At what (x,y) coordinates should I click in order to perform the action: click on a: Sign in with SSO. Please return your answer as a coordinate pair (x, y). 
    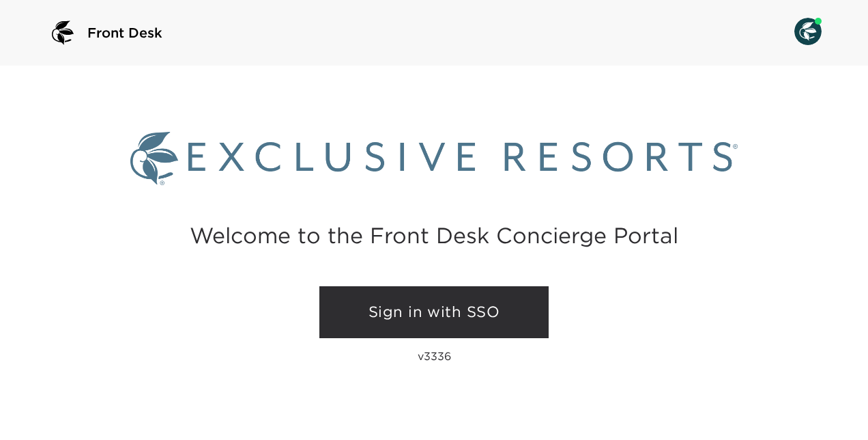
    Looking at the image, I should click on (434, 312).